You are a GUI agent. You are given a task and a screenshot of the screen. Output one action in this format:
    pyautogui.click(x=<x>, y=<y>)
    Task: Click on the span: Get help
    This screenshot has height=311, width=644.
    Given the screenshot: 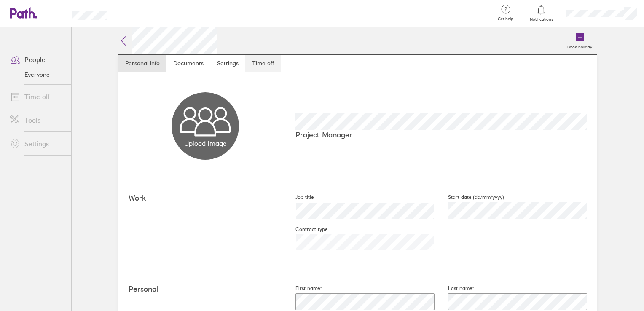 What is the action you would take?
    pyautogui.click(x=505, y=19)
    